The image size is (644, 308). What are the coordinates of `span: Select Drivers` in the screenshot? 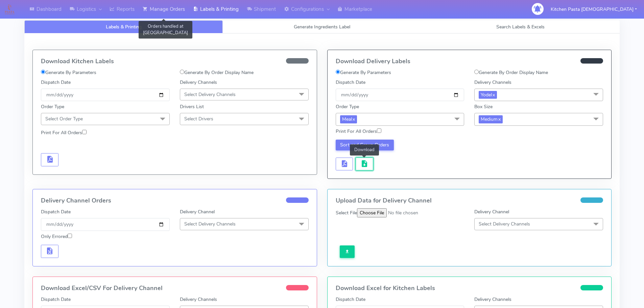 It's located at (199, 119).